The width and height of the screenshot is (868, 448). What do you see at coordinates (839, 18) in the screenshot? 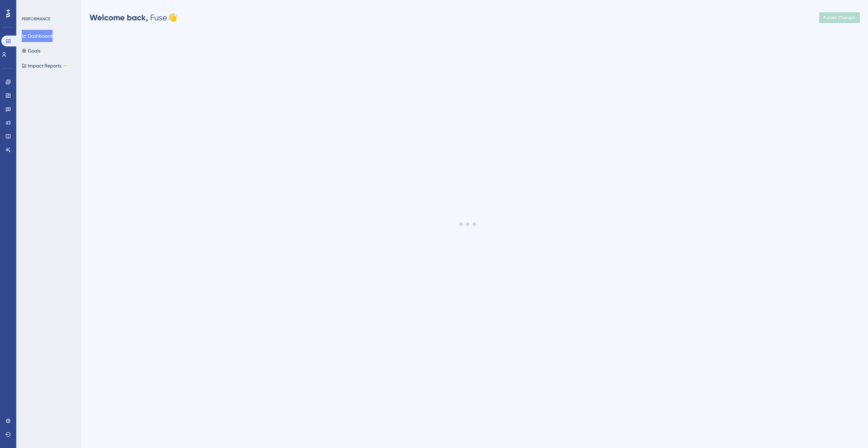
I see `button: Publish Changes` at bounding box center [839, 18].